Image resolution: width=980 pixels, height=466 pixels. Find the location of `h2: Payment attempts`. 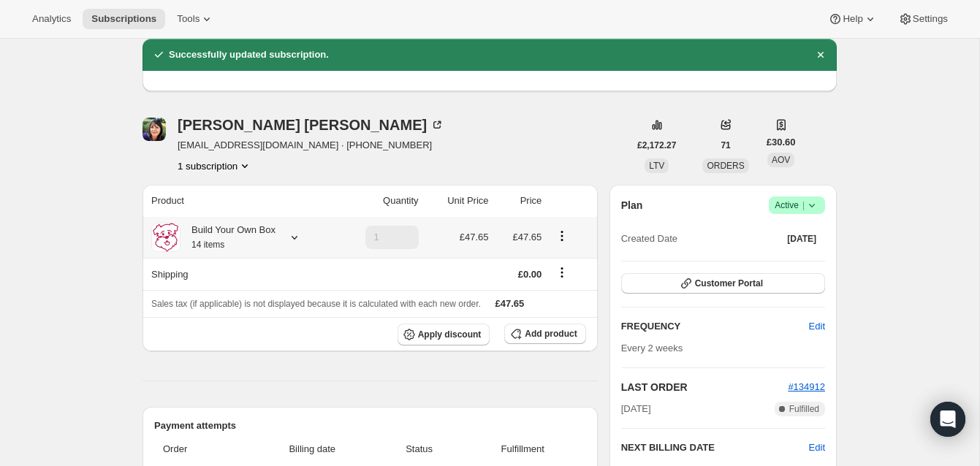

h2: Payment attempts is located at coordinates (369, 426).